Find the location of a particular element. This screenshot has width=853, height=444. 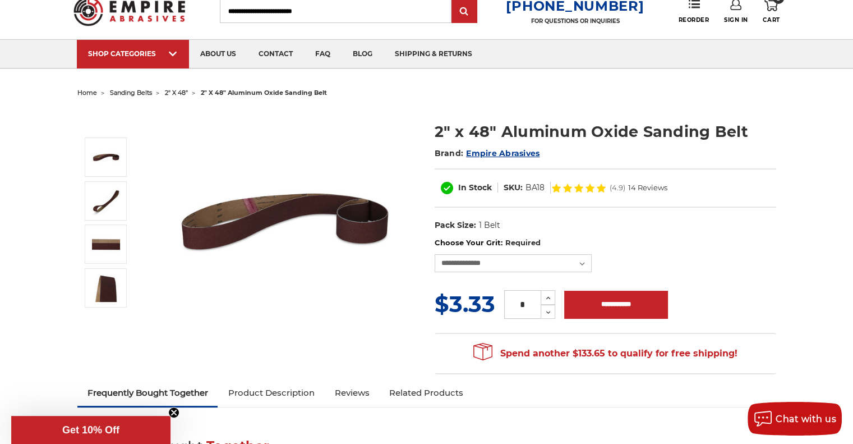

small: Required is located at coordinates (522, 242).